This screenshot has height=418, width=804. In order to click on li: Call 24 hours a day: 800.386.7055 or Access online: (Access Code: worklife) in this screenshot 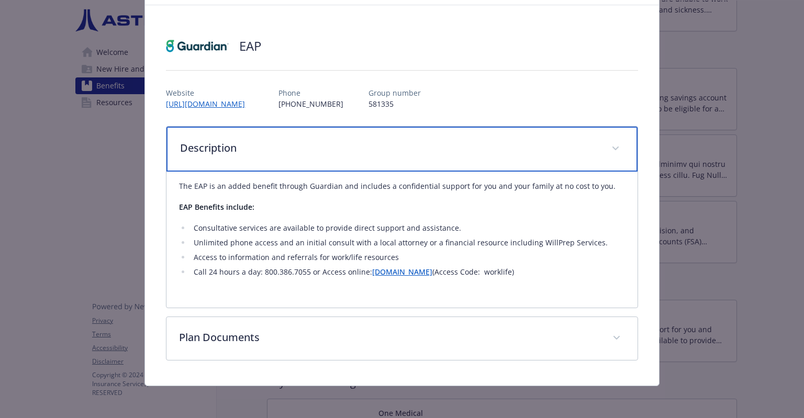, I will do `click(407, 272)`.